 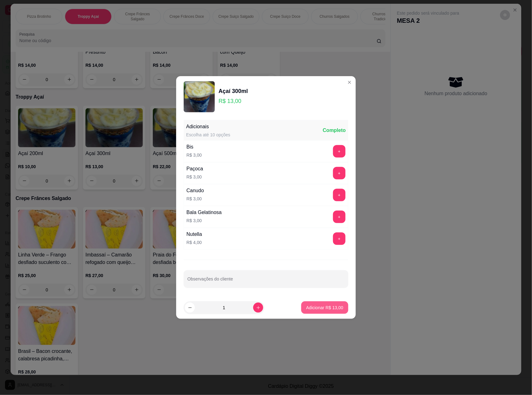 What do you see at coordinates (200, 97) in the screenshot?
I see `img: product-image` at bounding box center [200, 97].